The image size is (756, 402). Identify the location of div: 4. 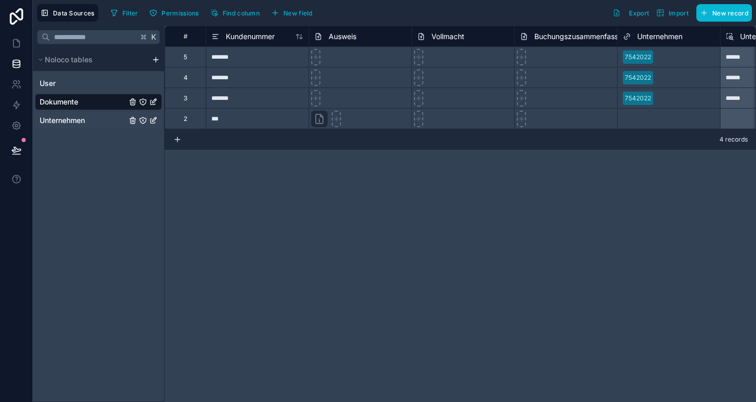
(186, 78).